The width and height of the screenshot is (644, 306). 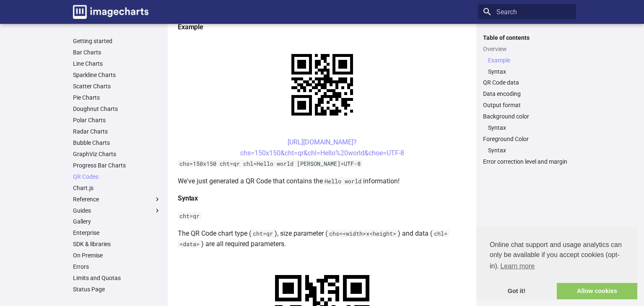 What do you see at coordinates (322, 239) in the screenshot?
I see `p: The QR Code chart type ( ), size parameter ( ) and data ( ) are all required parameters.` at bounding box center [322, 239].